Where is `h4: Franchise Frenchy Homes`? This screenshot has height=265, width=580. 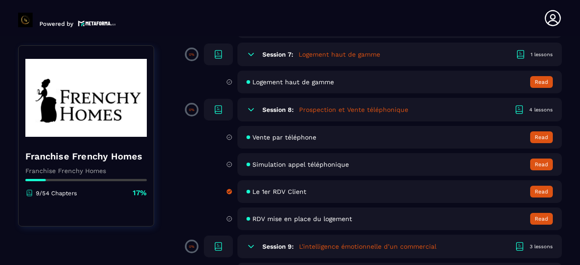
h4: Franchise Frenchy Homes is located at coordinates (86, 156).